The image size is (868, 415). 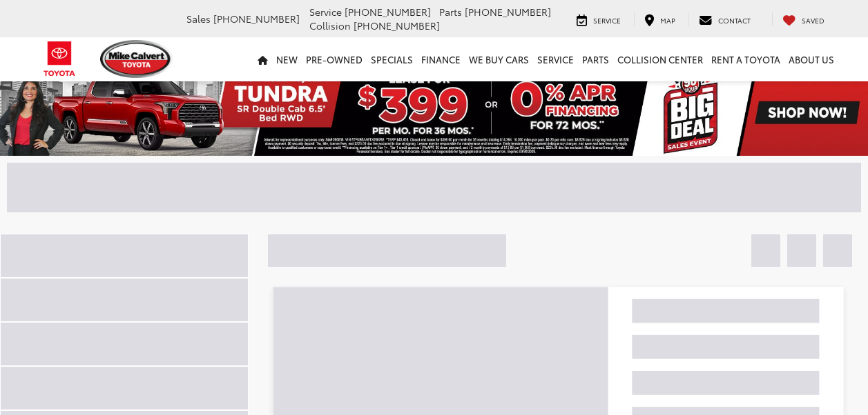 I want to click on a: WE BUY CARS, so click(x=499, y=59).